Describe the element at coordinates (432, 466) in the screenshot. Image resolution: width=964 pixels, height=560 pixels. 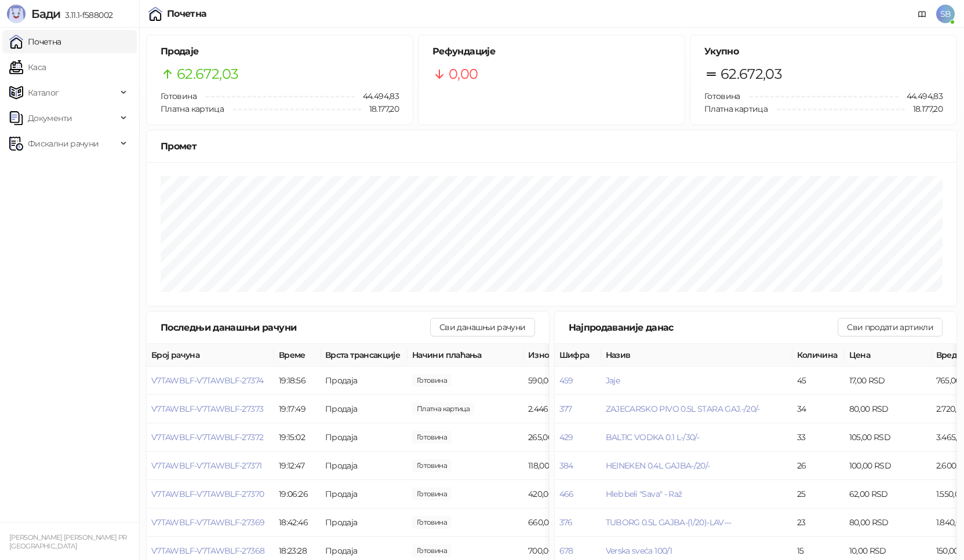
I see `span: 118,00` at that location.